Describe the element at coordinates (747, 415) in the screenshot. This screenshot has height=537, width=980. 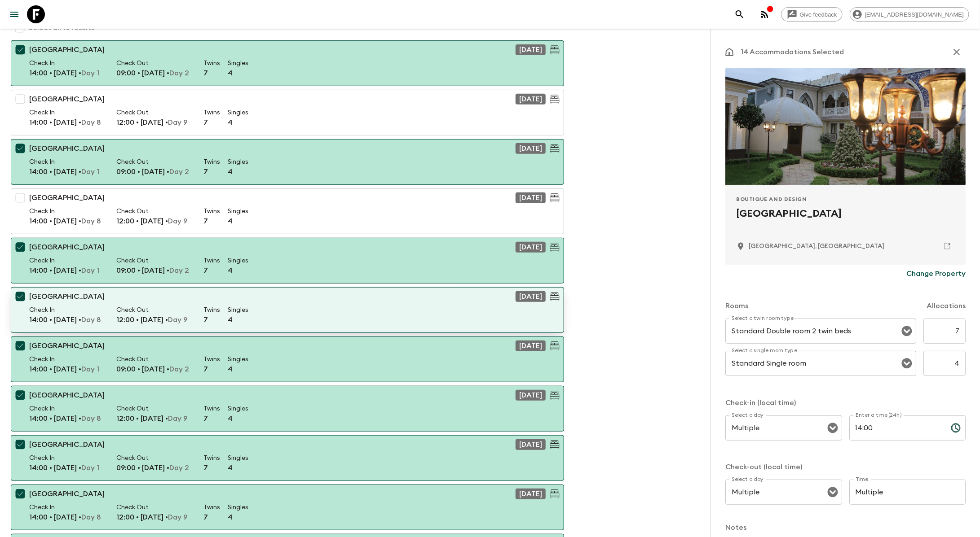
I see `label: Select a day` at that location.